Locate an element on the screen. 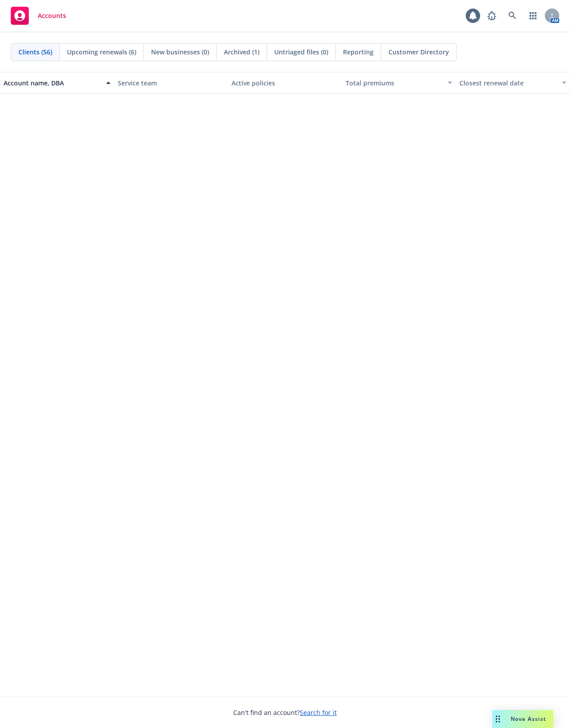 This screenshot has width=570, height=728. a: Report a Bug is located at coordinates (492, 16).